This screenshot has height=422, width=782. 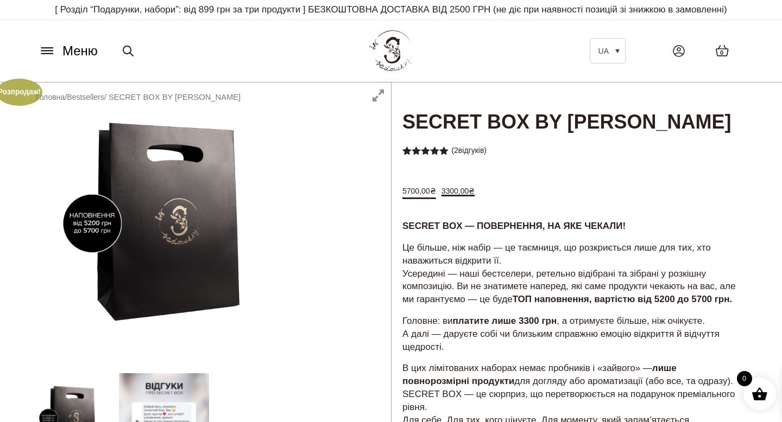 I want to click on a: Головна, so click(x=50, y=97).